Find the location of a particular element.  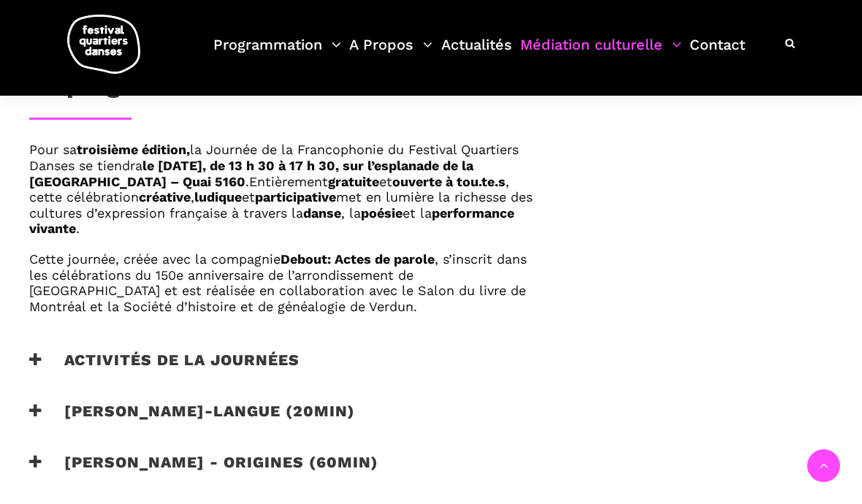

strong: troisième édition, is located at coordinates (133, 149).